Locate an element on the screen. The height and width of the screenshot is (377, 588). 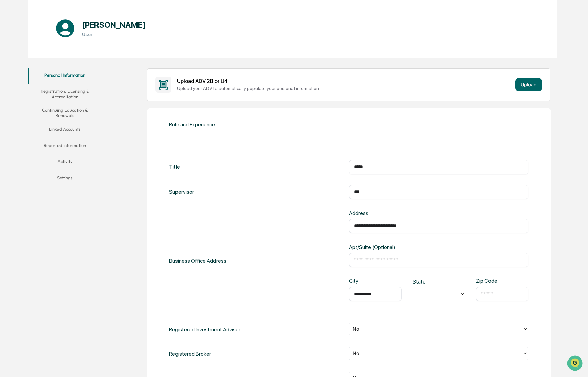
div: Start new chat is located at coordinates (67, 55).